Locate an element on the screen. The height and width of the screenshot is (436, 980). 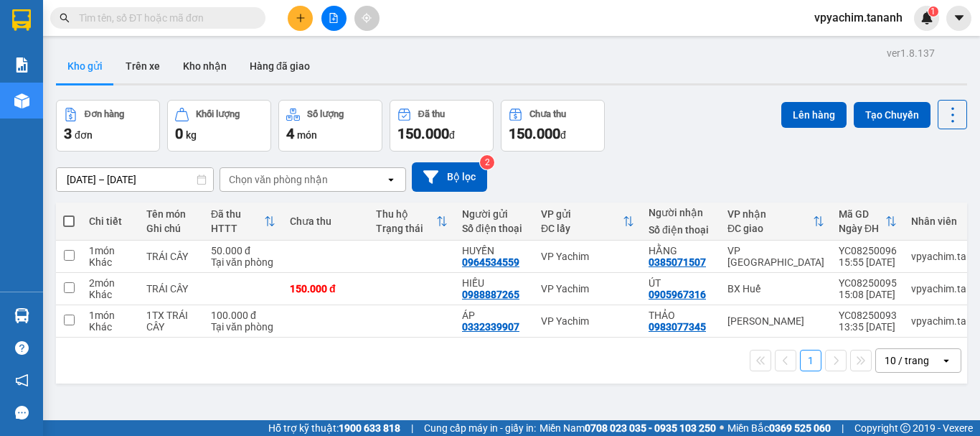
div: YC08250093 is located at coordinates (867, 316).